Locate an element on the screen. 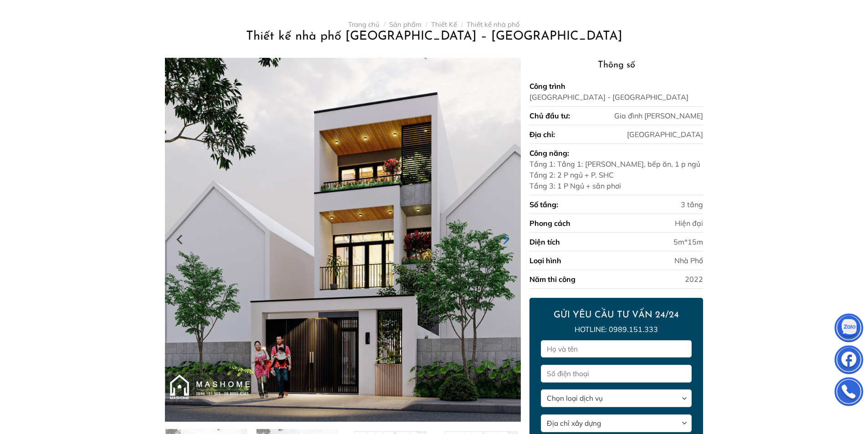  div: Nhà Phố is located at coordinates (688, 261).